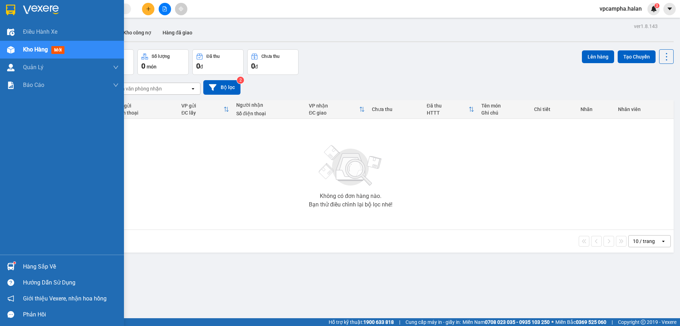 The image size is (680, 326). Describe the element at coordinates (657, 6) in the screenshot. I see `span: 3` at that location.